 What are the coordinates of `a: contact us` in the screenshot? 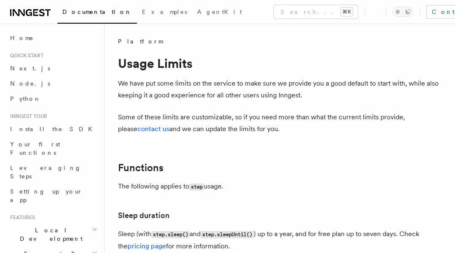 It's located at (153, 128).